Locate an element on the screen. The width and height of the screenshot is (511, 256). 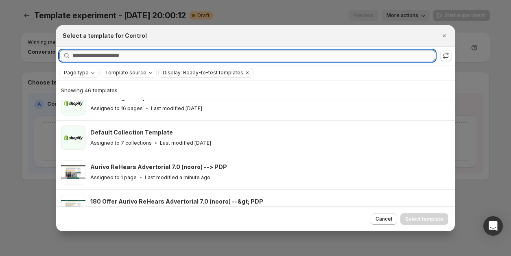
span: Showing 46 templates is located at coordinates (89, 90).